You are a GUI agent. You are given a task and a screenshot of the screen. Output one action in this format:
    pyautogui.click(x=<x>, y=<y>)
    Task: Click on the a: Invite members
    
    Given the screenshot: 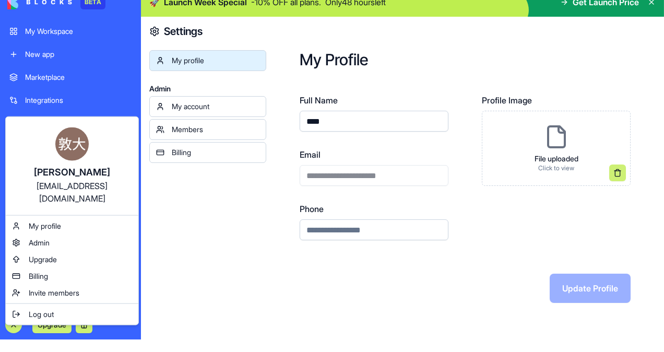 What is the action you would take?
    pyautogui.click(x=72, y=293)
    